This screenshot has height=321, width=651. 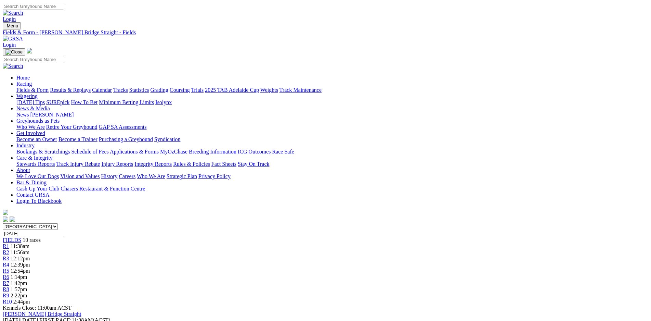 I want to click on span: 12:12pm, so click(x=20, y=258).